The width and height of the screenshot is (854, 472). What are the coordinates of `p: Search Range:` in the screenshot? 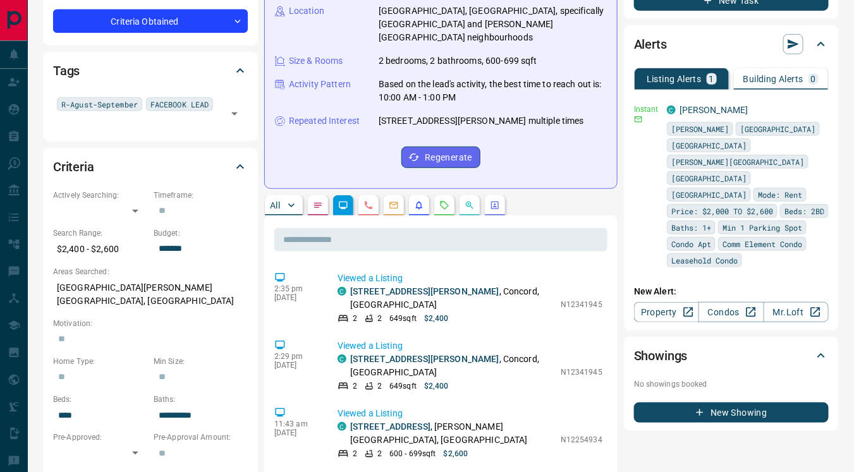 It's located at (100, 233).